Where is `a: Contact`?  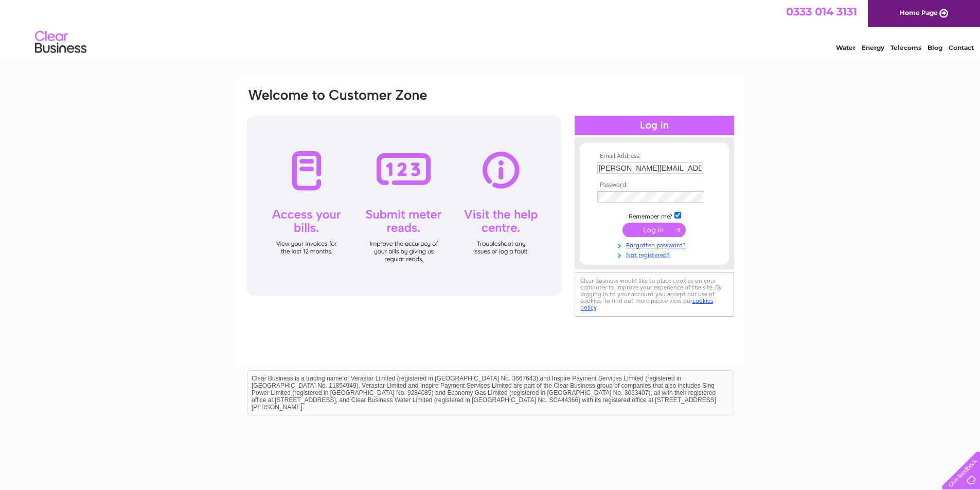
a: Contact is located at coordinates (960, 48).